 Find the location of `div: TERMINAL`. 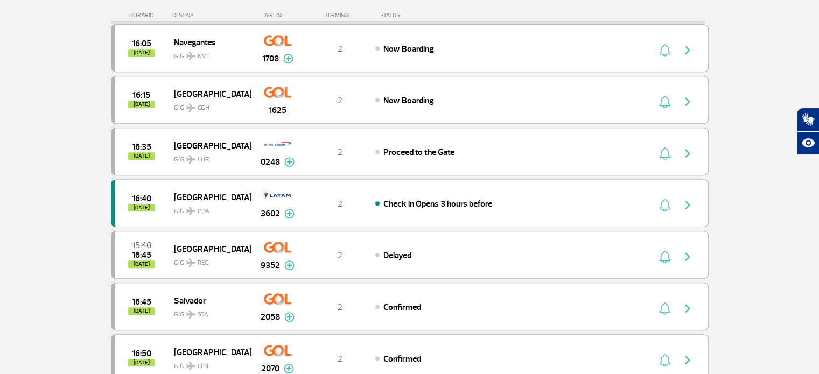

div: TERMINAL is located at coordinates (340, 15).